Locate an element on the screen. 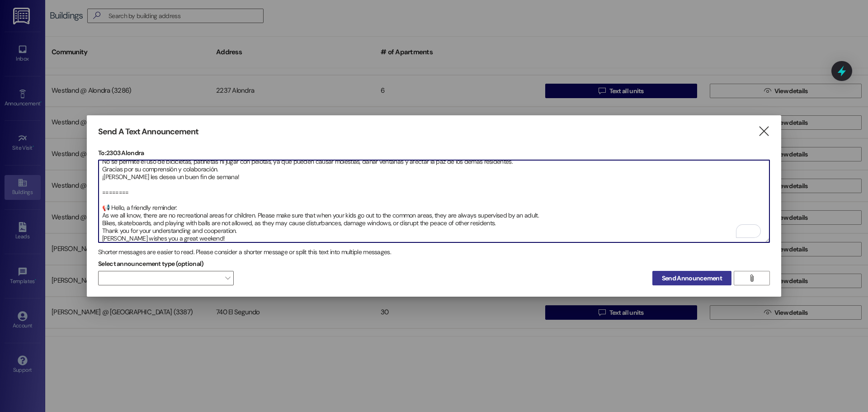  div: Shorter messages are easier to read. Please consider a shorter message or split this text into mu... is located at coordinates (434, 252).